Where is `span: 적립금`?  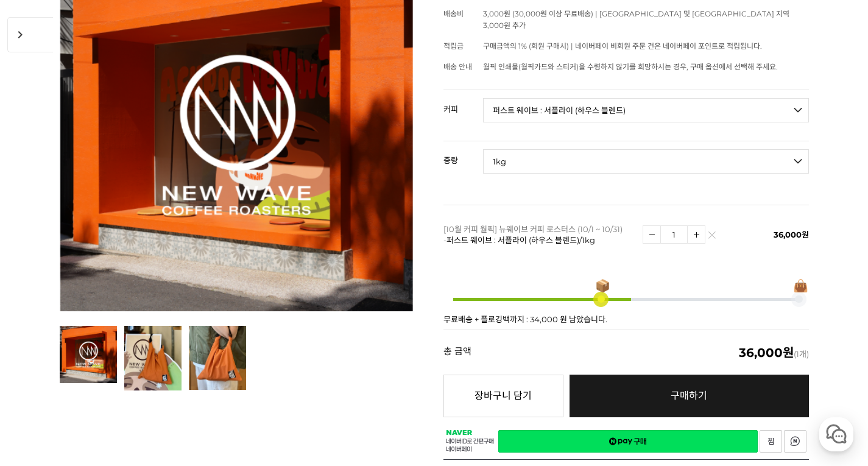
span: 적립금 is located at coordinates (454, 46).